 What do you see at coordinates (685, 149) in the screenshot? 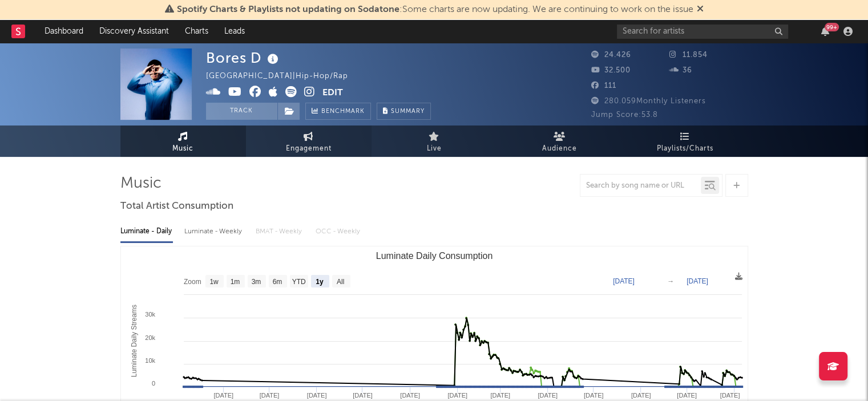
I see `span: Playlists/Charts` at bounding box center [685, 149].